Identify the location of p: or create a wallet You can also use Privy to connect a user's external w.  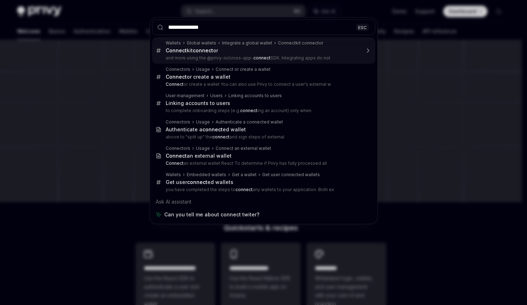
(263, 84).